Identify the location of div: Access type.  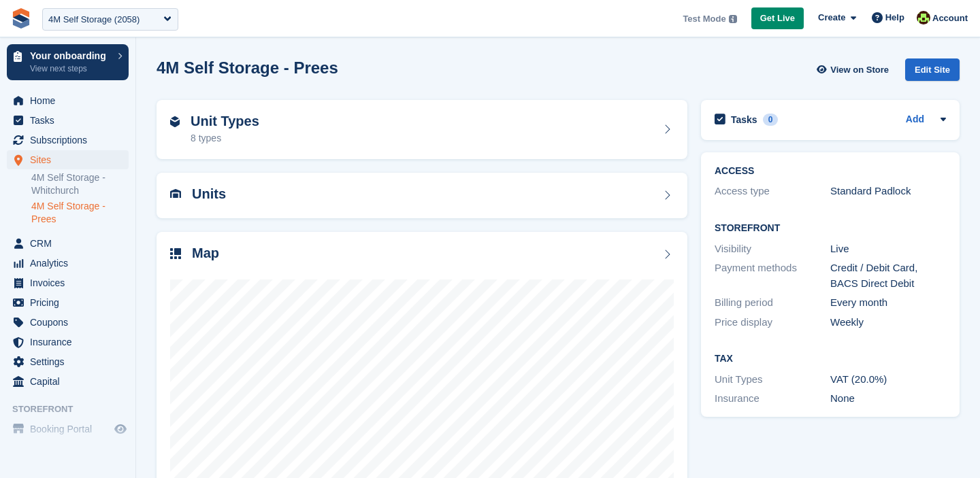
(772, 192).